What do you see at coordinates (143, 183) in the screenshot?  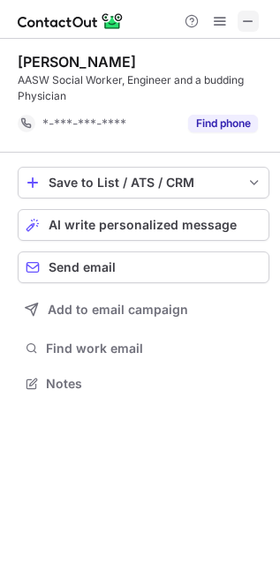 I see `div: Save to List / ATS / CRM` at bounding box center [143, 183].